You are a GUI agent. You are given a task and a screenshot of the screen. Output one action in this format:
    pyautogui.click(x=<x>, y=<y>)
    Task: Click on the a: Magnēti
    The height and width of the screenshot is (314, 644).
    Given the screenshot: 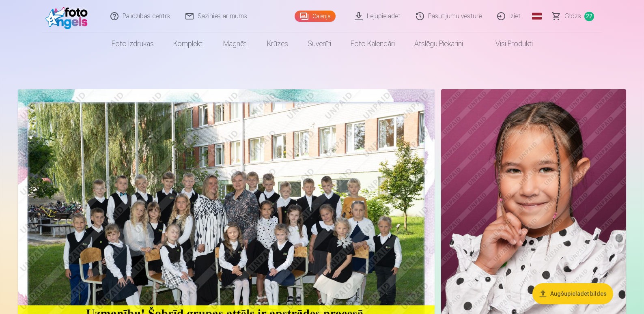 What is the action you would take?
    pyautogui.click(x=235, y=44)
    